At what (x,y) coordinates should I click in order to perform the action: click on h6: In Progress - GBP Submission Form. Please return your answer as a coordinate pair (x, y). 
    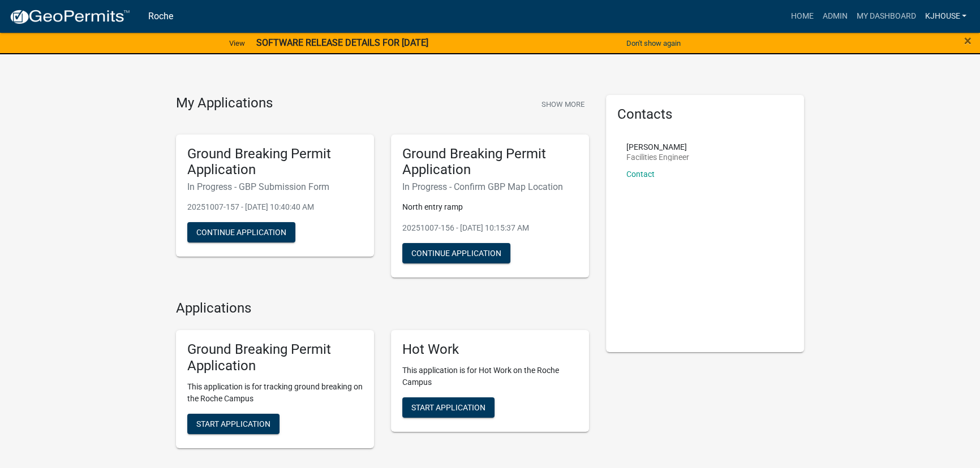
    Looking at the image, I should click on (275, 186).